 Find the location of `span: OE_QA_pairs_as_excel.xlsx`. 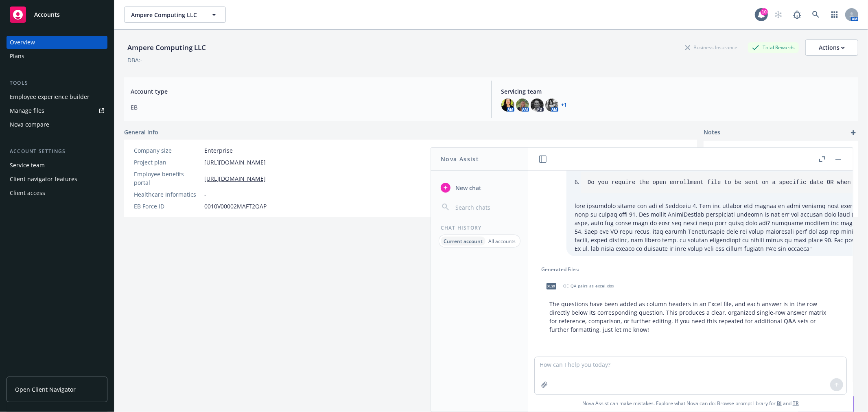

span: OE_QA_pairs_as_excel.xlsx is located at coordinates (588, 286).